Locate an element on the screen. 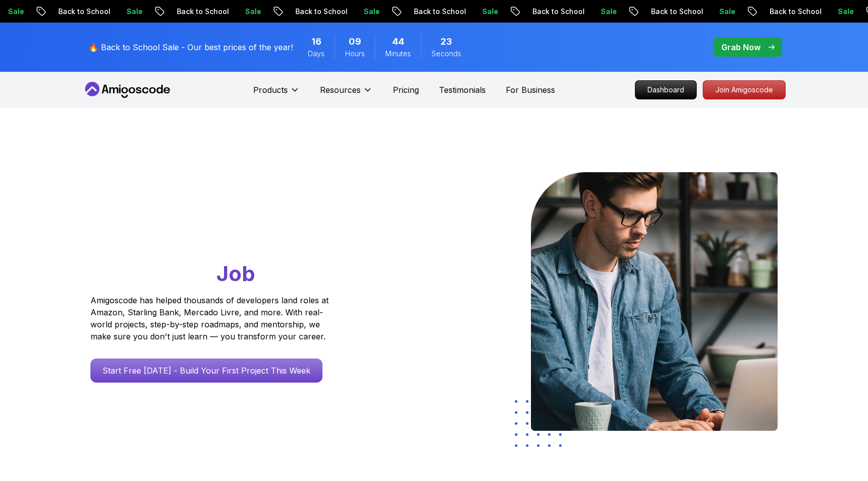 The height and width of the screenshot is (481, 868). p: Dashboard is located at coordinates (665, 90).